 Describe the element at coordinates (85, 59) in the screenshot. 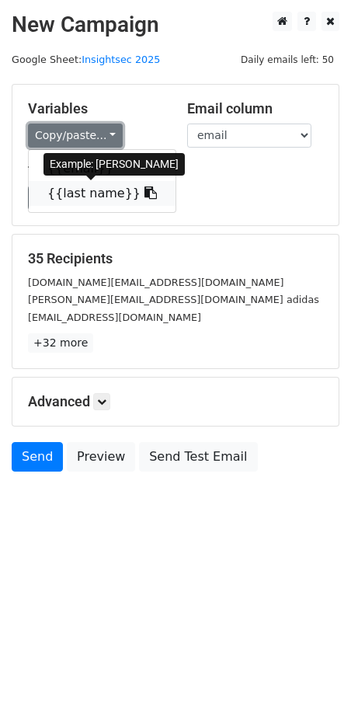

I see `small: Google Sheet:` at that location.